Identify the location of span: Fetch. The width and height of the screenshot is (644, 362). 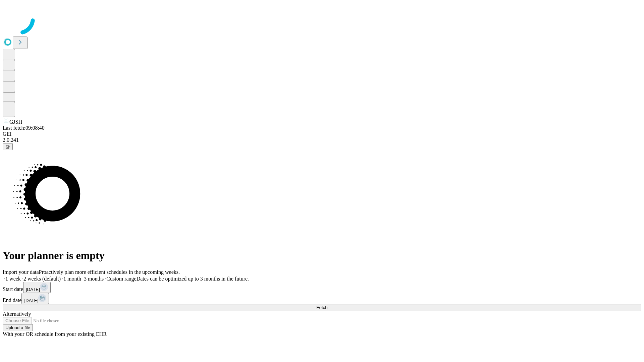
(322, 307).